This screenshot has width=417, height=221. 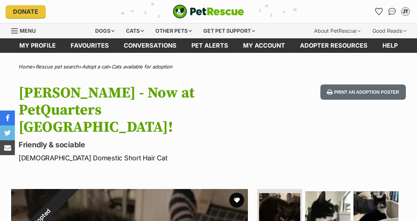 I want to click on a: Donate, so click(x=26, y=12).